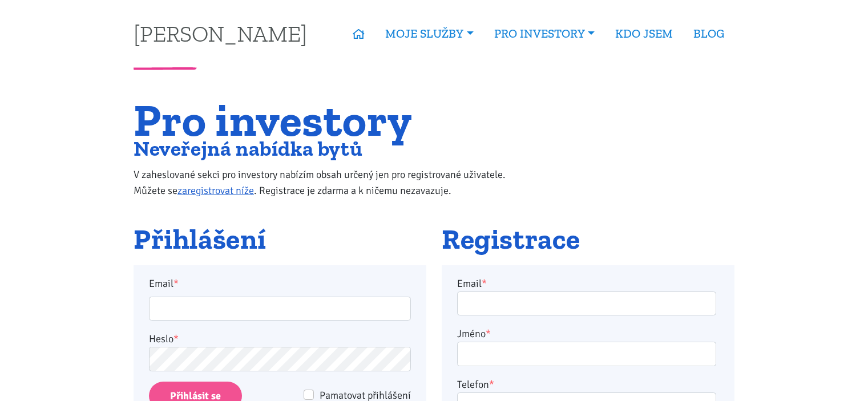 This screenshot has height=401, width=868. I want to click on h2: Registrace, so click(588, 240).